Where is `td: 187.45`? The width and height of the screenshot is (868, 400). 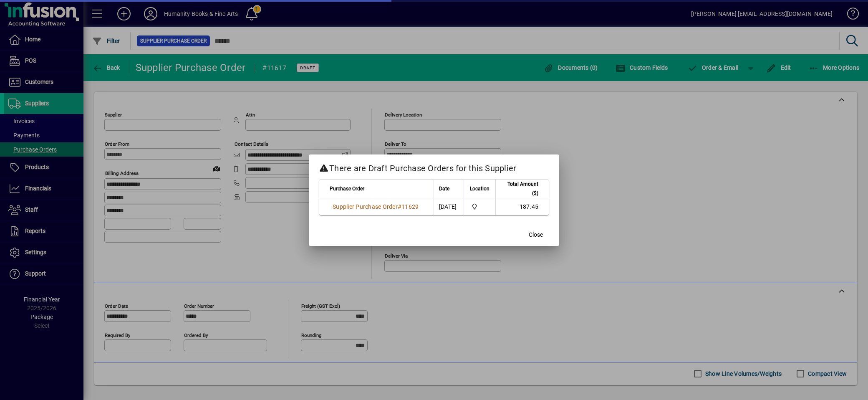 td: 187.45 is located at coordinates (522, 207).